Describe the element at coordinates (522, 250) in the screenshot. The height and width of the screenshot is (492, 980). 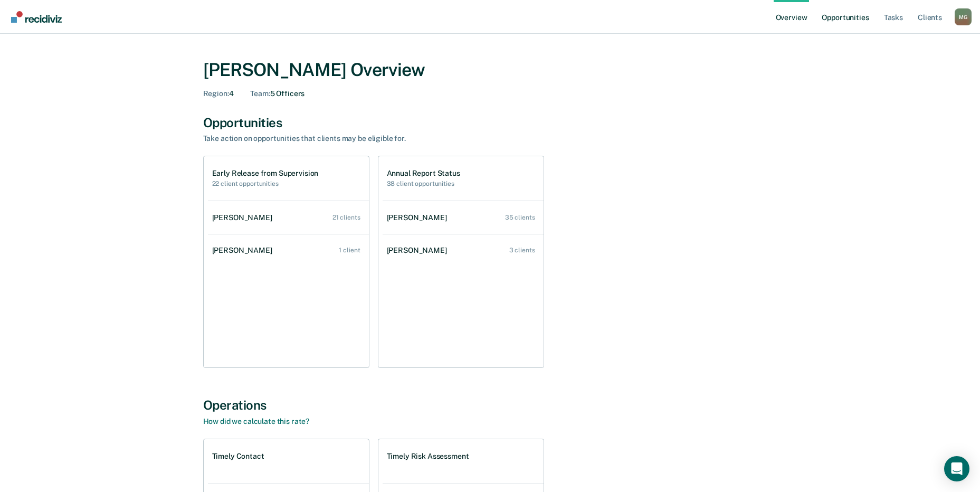
I see `div: 3 clients` at that location.